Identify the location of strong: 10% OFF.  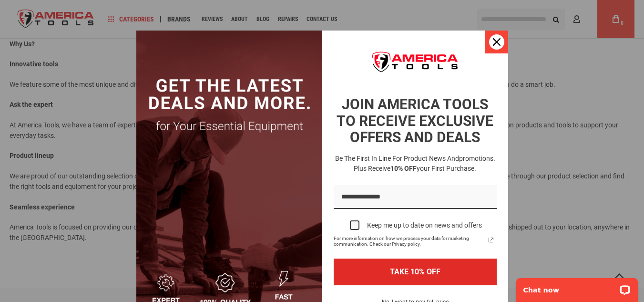
(403, 168).